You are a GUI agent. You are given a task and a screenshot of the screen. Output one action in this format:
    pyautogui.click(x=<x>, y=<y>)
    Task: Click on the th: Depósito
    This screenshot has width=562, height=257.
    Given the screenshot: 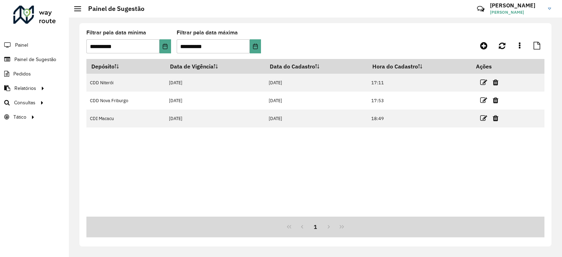 What is the action you would take?
    pyautogui.click(x=126, y=66)
    